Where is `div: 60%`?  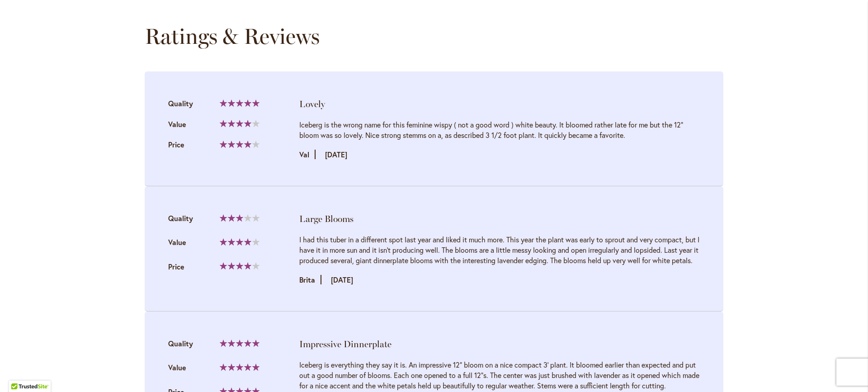
div: 60% is located at coordinates (240, 218).